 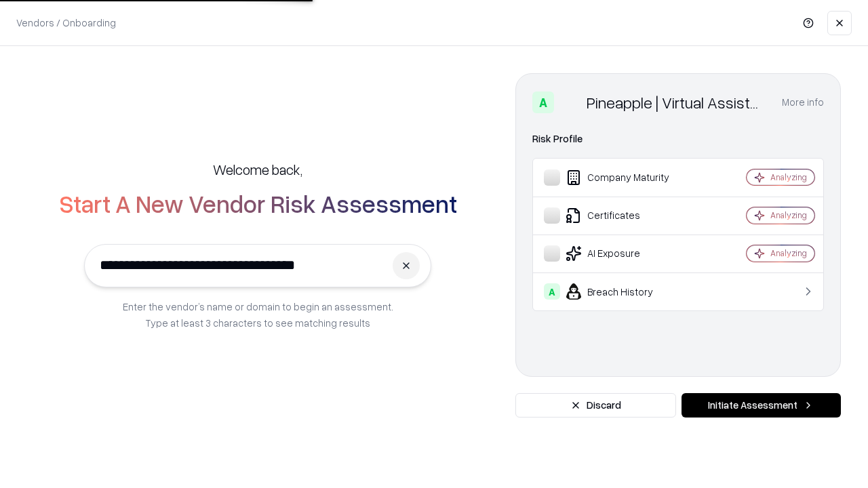 I want to click on h5: Welcome back,, so click(x=258, y=169).